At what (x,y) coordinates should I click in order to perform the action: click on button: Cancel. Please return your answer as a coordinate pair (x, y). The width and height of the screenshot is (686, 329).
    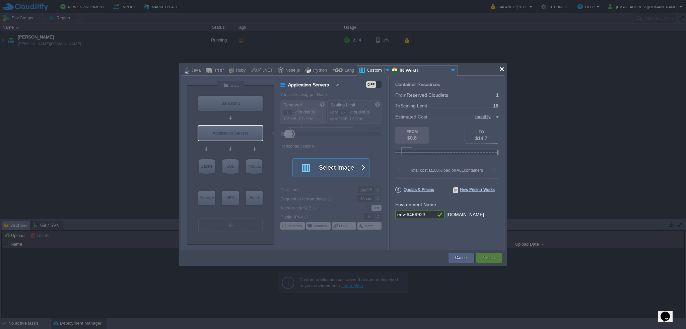
    Looking at the image, I should click on (462, 258).